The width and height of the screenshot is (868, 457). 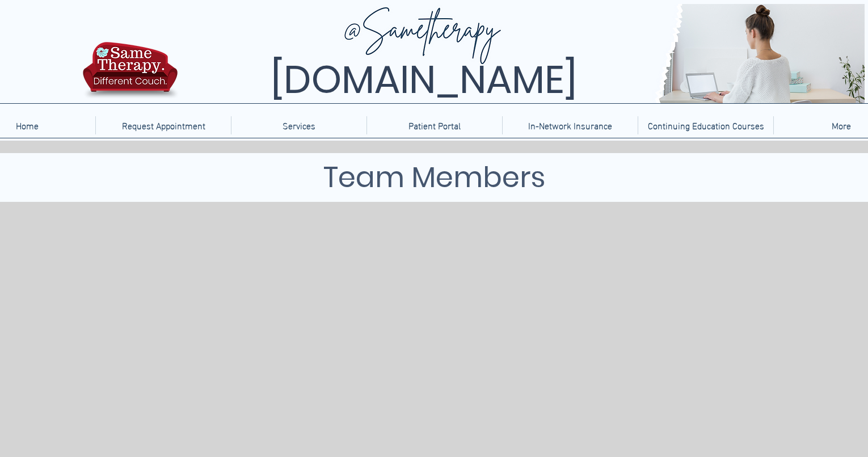 I want to click on img: Same Therapy, Different Couch. TelebehavioralHealth.US, so click(x=522, y=53).